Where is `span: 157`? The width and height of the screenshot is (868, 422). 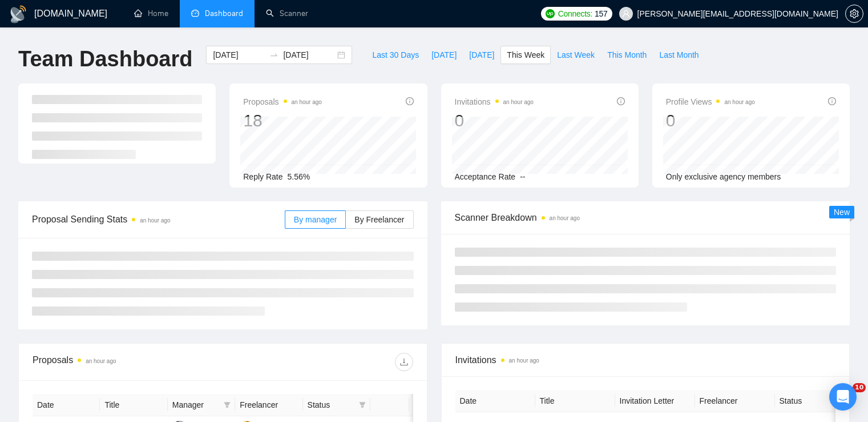 span: 157 is located at coordinates (601, 14).